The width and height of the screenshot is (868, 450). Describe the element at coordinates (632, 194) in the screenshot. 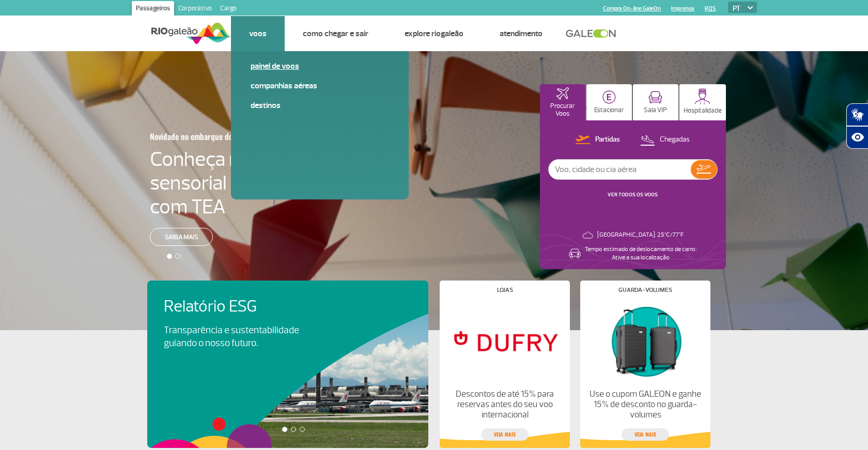

I see `a: VER TODOS OS VOOS` at that location.